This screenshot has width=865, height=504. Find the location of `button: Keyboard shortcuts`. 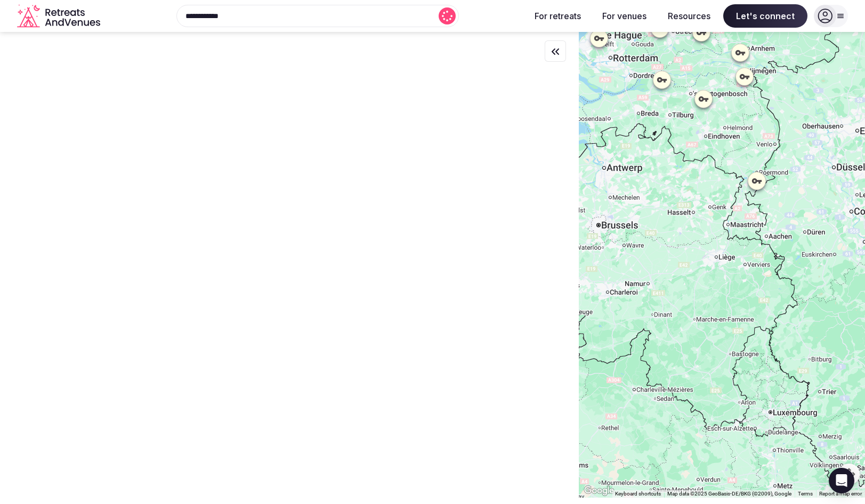

button: Keyboard shortcuts is located at coordinates (638, 494).